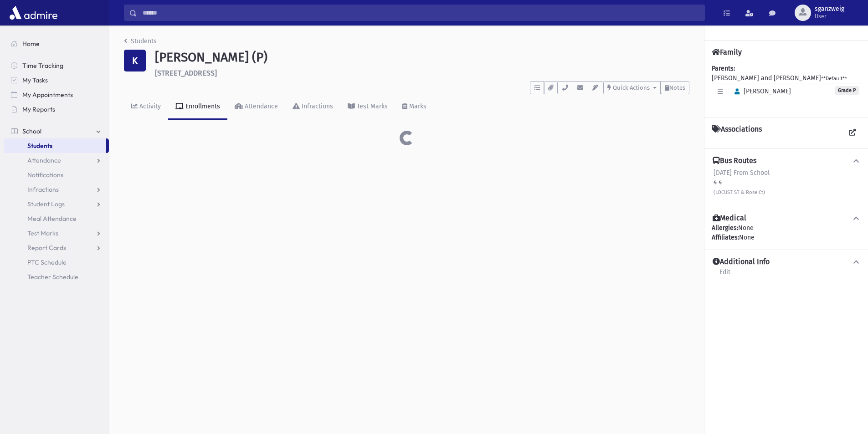 The height and width of the screenshot is (434, 868). What do you see at coordinates (786, 161) in the screenshot?
I see `button: Bus Routes` at bounding box center [786, 161].